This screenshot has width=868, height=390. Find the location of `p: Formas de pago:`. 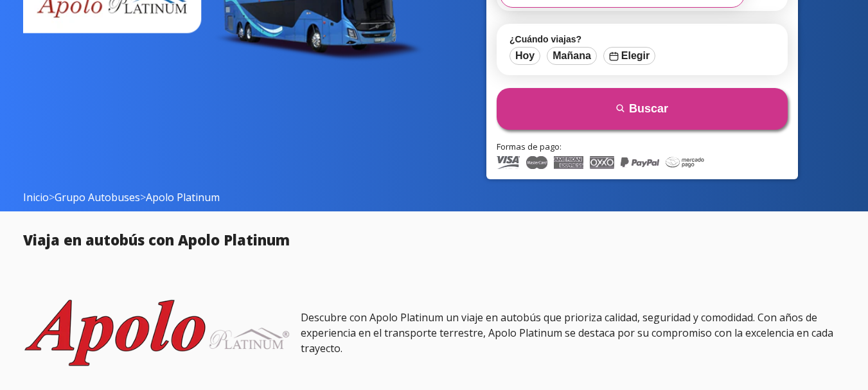

p: Formas de pago: is located at coordinates (642, 147).